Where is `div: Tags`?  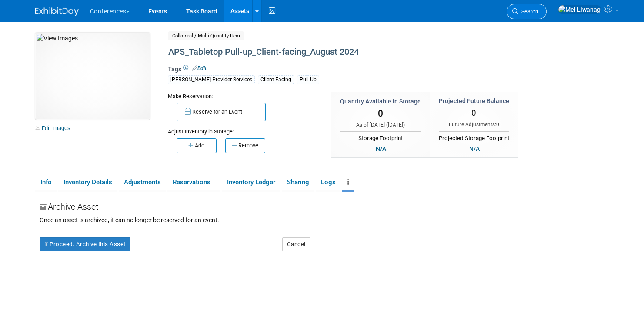 div: Tags is located at coordinates (357, 77).